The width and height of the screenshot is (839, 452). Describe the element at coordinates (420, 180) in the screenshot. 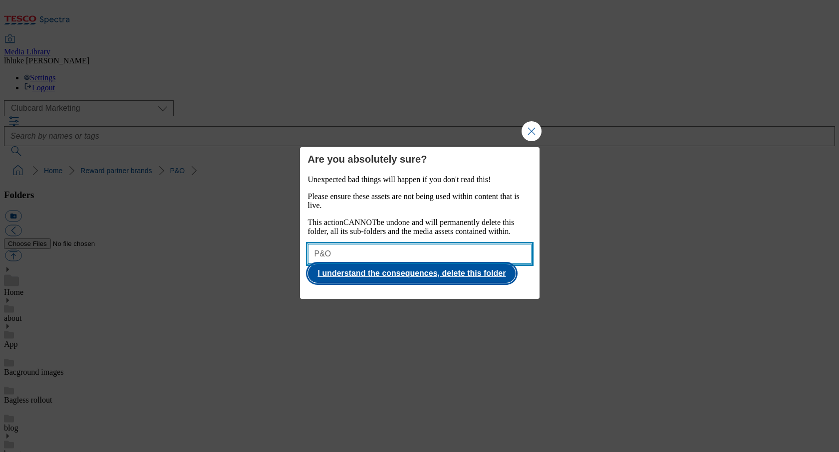

I see `p: Unexpected bad things will happen if you don't read this!` at that location.